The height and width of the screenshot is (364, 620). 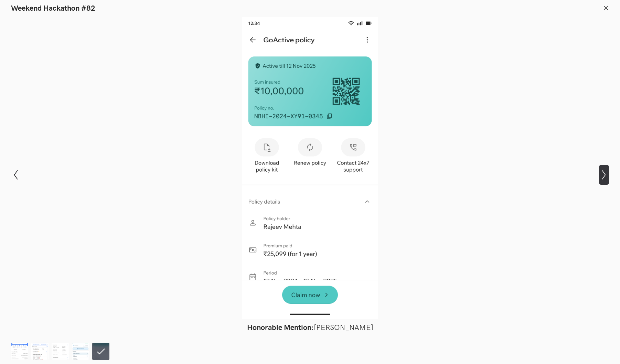 I want to click on img: NivBupa_Redesign-_Pranati_Tantravahi.png, so click(x=40, y=351).